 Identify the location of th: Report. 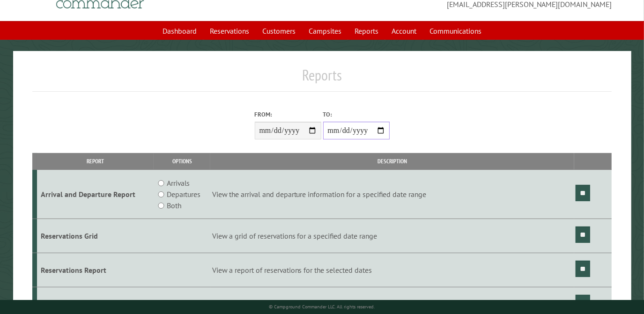
(95, 161).